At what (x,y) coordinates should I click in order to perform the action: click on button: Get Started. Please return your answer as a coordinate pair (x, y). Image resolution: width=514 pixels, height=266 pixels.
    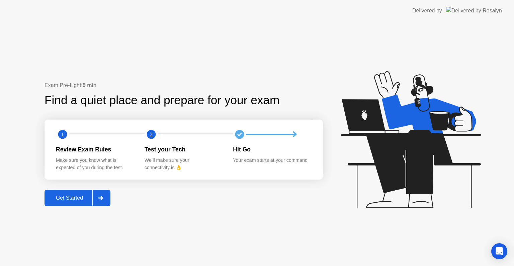
    Looking at the image, I should click on (77, 198).